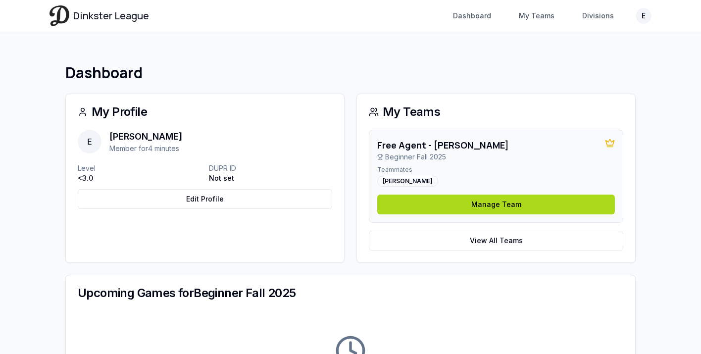 The image size is (701, 354). I want to click on p: <3.0, so click(139, 178).